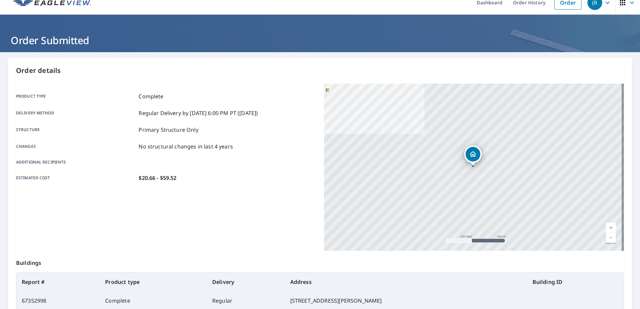  Describe the element at coordinates (76, 178) in the screenshot. I see `p: Estimated cost` at that location.